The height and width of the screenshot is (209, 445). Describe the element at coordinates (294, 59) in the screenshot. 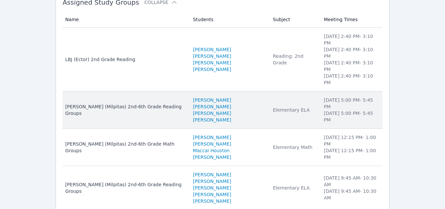

I see `div: Reading: 2nd Grade` at that location.